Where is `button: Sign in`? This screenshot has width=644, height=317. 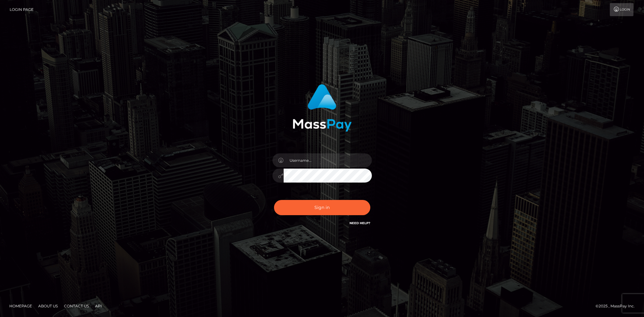
button: Sign in is located at coordinates (322, 208).